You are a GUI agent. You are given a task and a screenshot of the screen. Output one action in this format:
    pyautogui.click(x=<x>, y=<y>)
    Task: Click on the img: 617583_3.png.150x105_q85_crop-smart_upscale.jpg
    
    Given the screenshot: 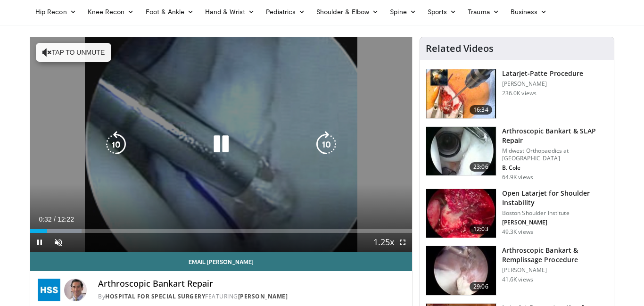 What is the action you would take?
    pyautogui.click(x=461, y=94)
    